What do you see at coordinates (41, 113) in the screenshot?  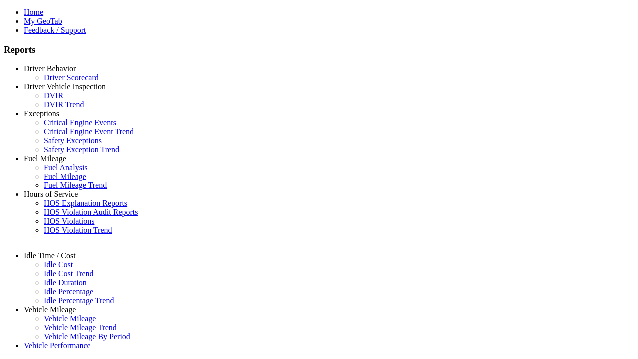 I see `a: Exceptions` at bounding box center [41, 113].